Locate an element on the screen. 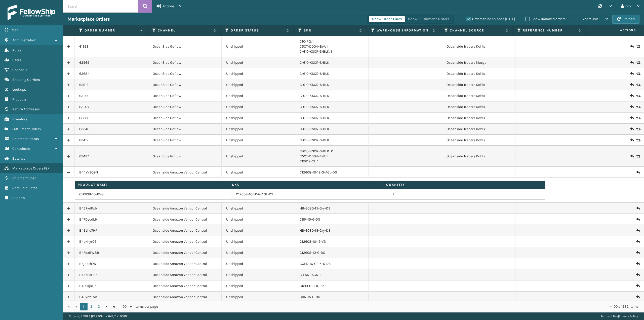  a: B4FqxBW8b is located at coordinates (89, 253).